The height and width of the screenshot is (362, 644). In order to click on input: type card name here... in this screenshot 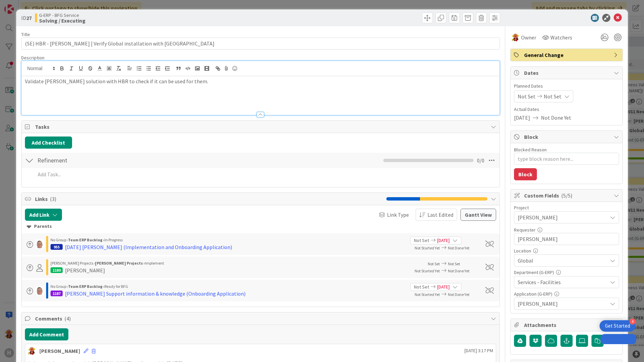, I will do `click(261, 43)`.